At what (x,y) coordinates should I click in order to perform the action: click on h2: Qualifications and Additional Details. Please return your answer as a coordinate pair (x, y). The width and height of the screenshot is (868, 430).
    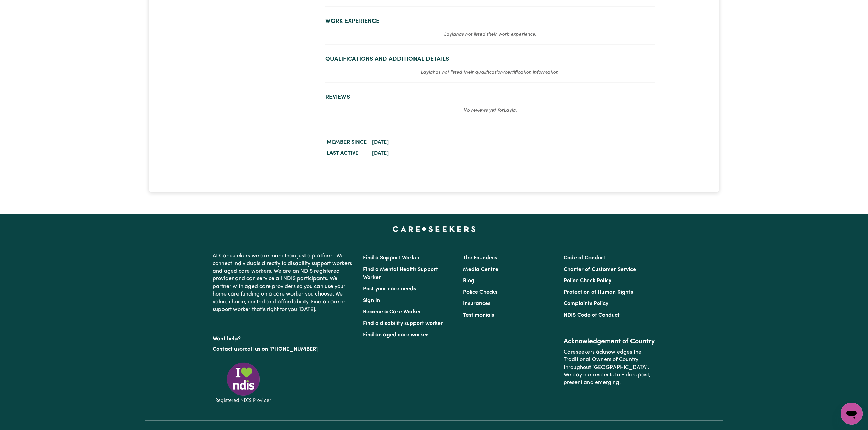
    Looking at the image, I should click on (490, 59).